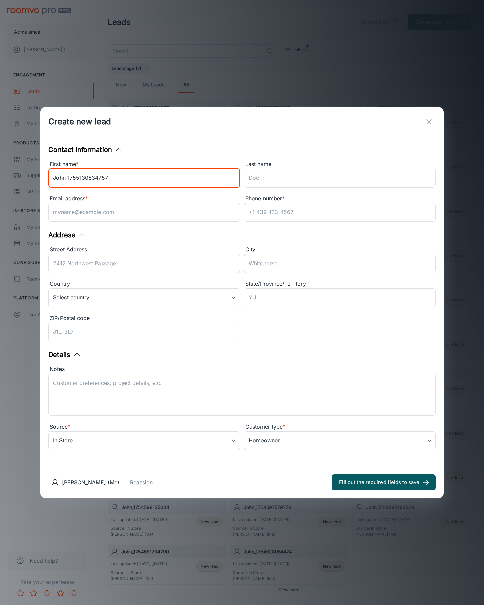  What do you see at coordinates (340, 284) in the screenshot?
I see `div: State/Province/Territory` at bounding box center [340, 284].